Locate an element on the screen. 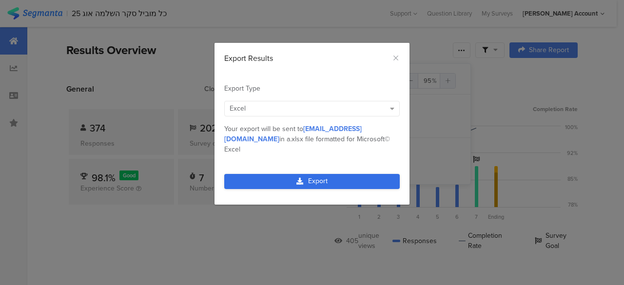 The width and height of the screenshot is (624, 285). span: Excel is located at coordinates (238, 108).